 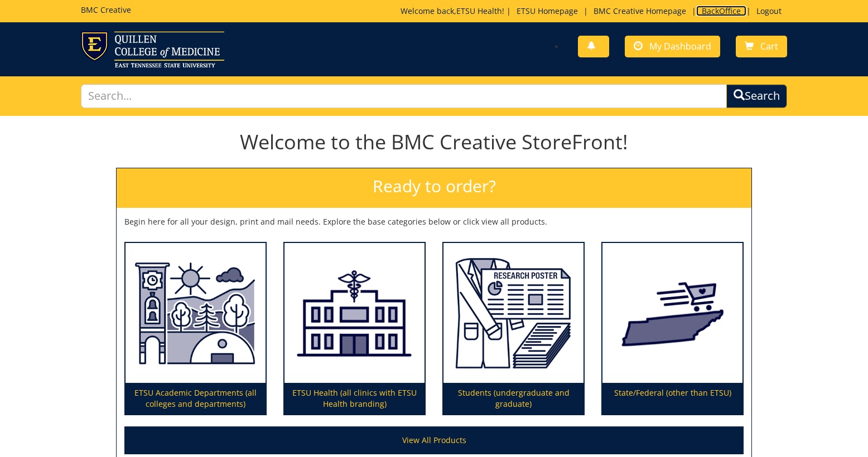 I want to click on img: ETSU logo, so click(x=152, y=49).